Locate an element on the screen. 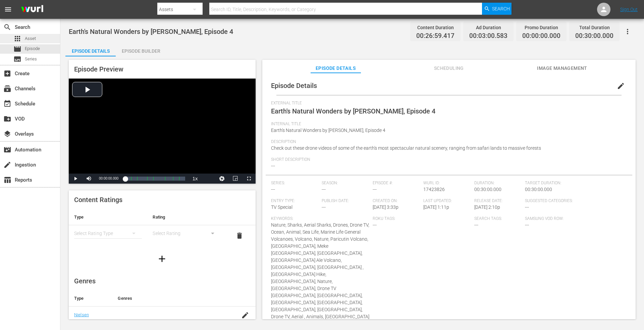 This screenshot has width=644, height=330. span: Series: is located at coordinates (295, 183).